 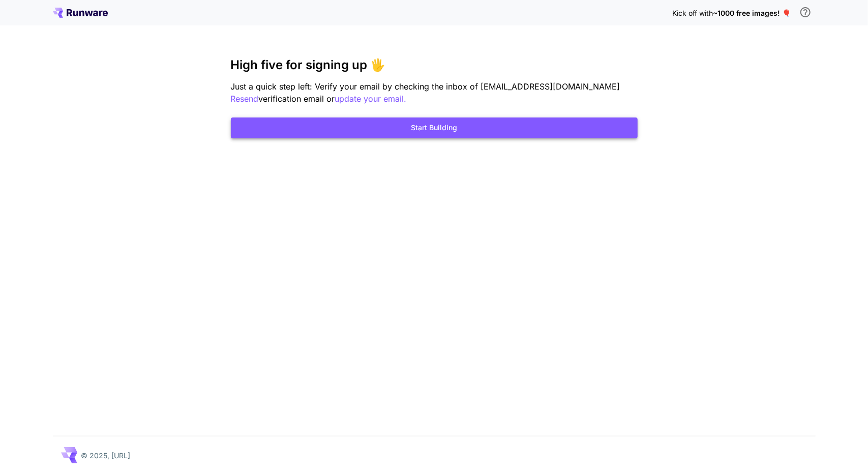 What do you see at coordinates (371, 99) in the screenshot?
I see `p: update your email.` at bounding box center [371, 99].